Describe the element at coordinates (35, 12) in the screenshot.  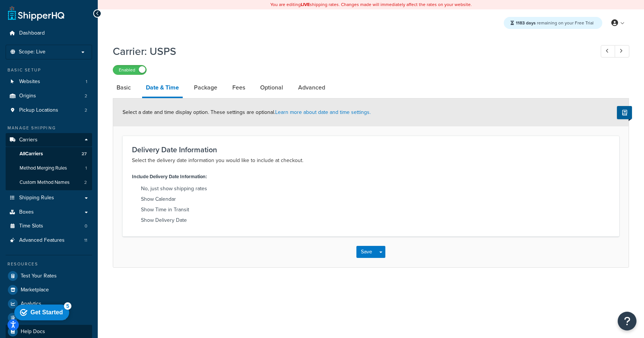
I see `div: Get Started` at that location.